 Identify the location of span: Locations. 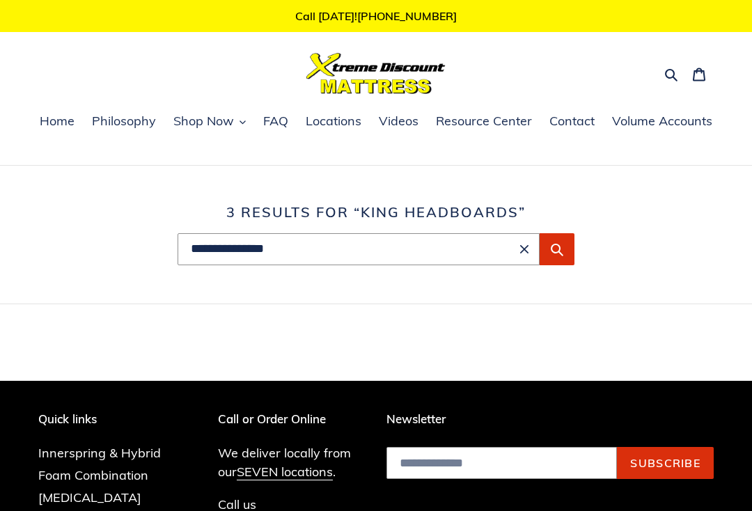
(334, 121).